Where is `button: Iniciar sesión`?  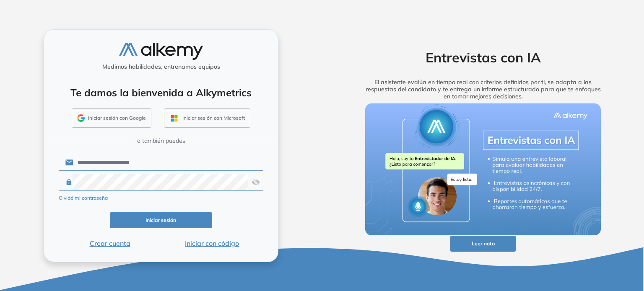 button: Iniciar sesión is located at coordinates (161, 221).